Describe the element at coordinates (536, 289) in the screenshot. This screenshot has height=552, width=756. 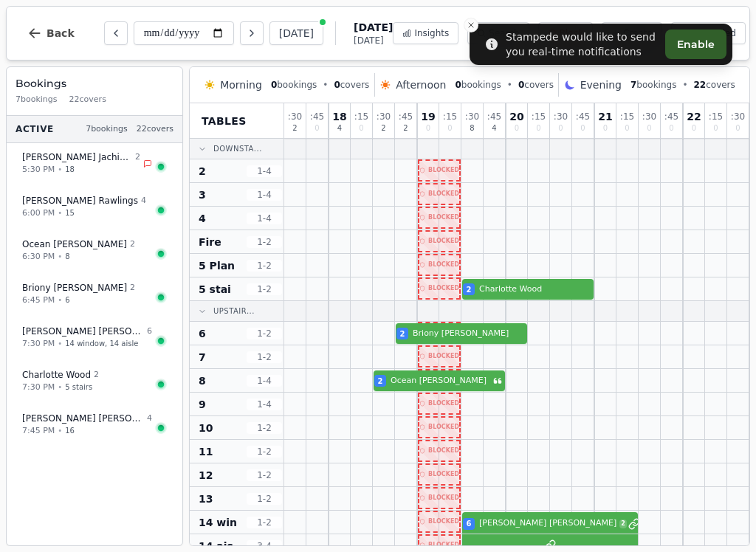
I see `span: Charlotte Wood` at that location.